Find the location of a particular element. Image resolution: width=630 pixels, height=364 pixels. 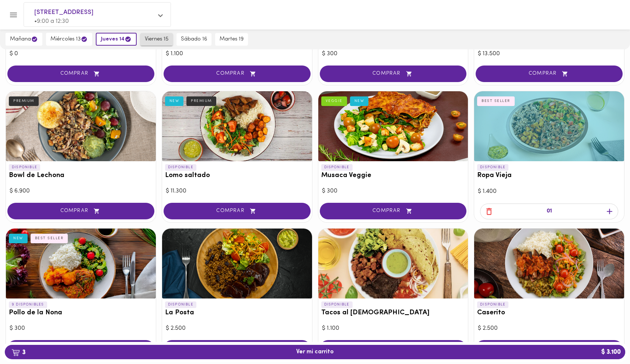

p: 01 is located at coordinates (550, 211).